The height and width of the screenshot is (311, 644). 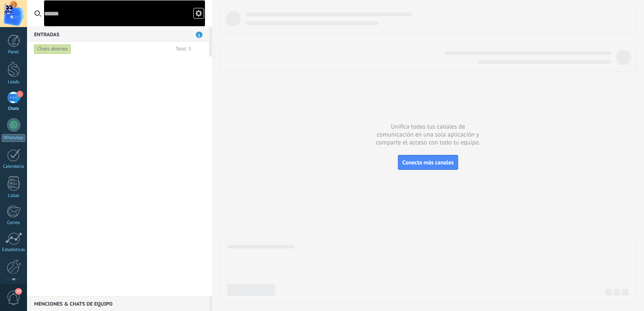 What do you see at coordinates (14, 82) in the screenshot?
I see `div: Leads` at bounding box center [14, 82].